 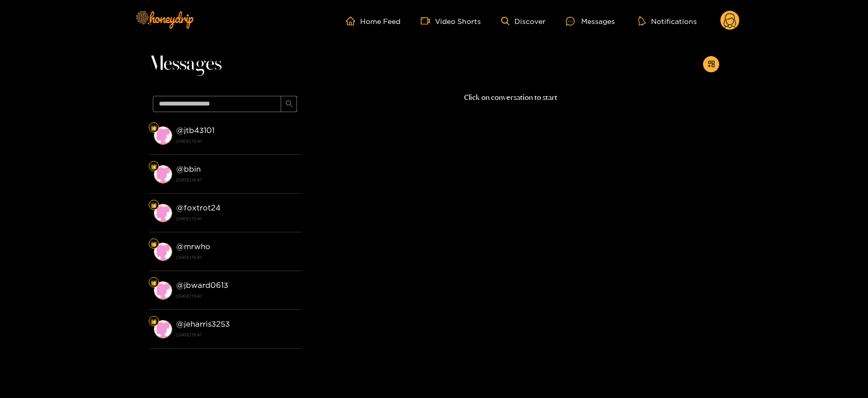 I want to click on strong: @ jbward0613, so click(x=202, y=284).